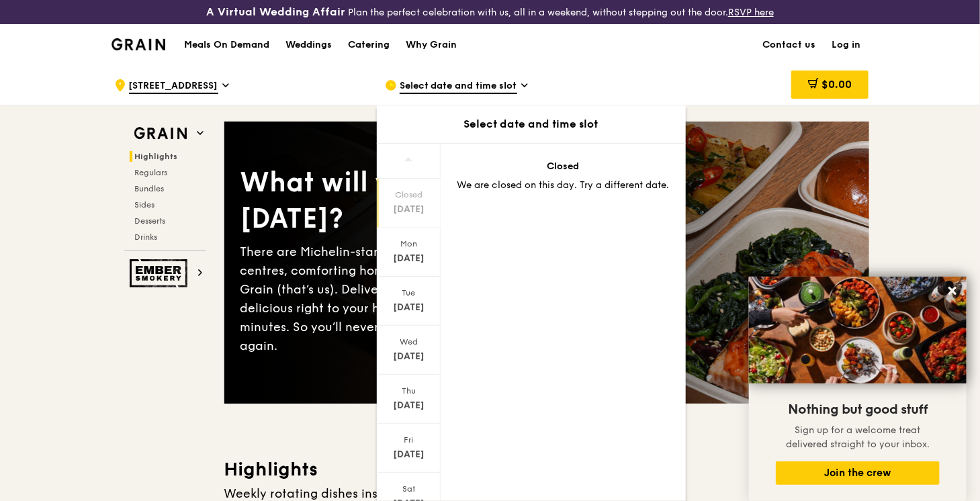 The width and height of the screenshot is (980, 501). Describe the element at coordinates (858, 473) in the screenshot. I see `button: Join the crew` at that location.